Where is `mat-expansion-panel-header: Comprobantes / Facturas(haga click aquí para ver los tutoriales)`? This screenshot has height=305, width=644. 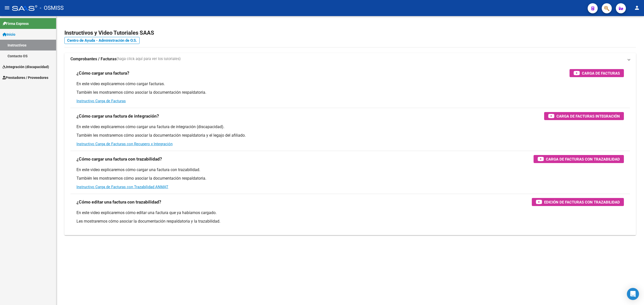
mat-expansion-panel-header: Comprobantes / Facturas(haga click aquí para ver los tutoriales) is located at coordinates (350, 59).